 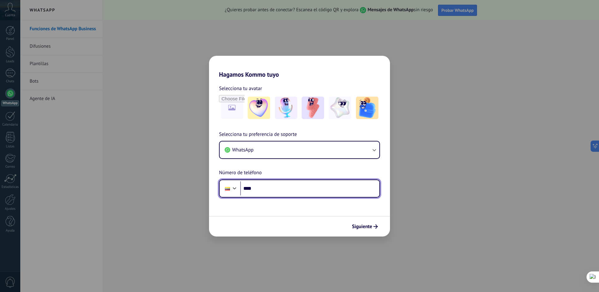 I want to click on span: Selecciona tu preferencia de soporte, so click(x=258, y=135).